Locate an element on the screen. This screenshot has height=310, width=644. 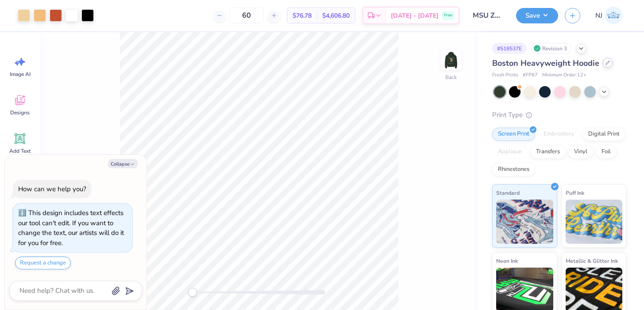
button: Request a change is located at coordinates (43, 263).